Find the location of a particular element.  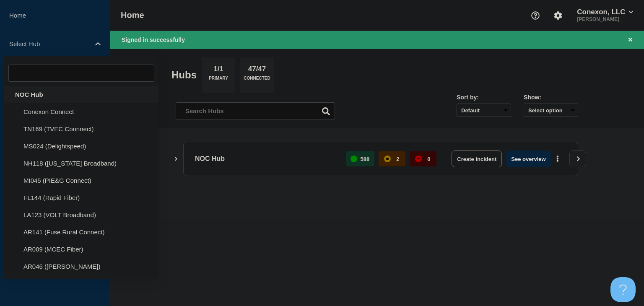

button: More actions is located at coordinates (558, 159).